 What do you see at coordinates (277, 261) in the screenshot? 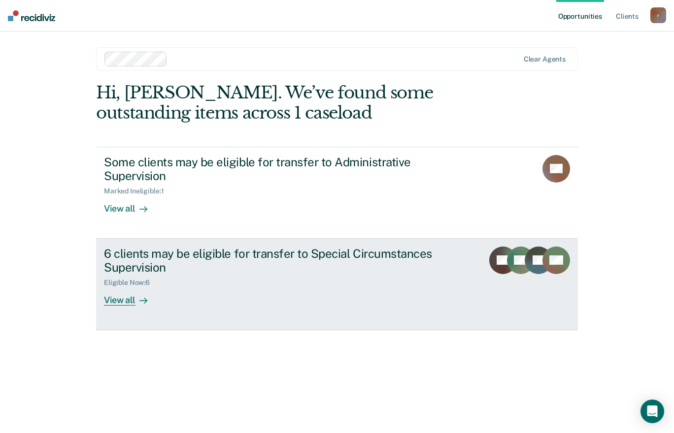
I see `div: 6 clients may be eligible for transfer to Special Circumstances Supervision` at bounding box center [277, 261].